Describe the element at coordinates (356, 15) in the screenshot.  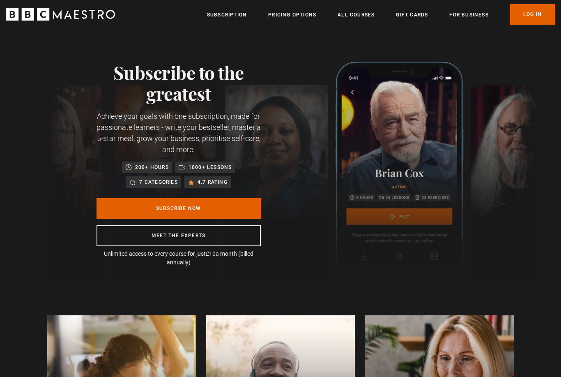
I see `a: All Courses` at that location.